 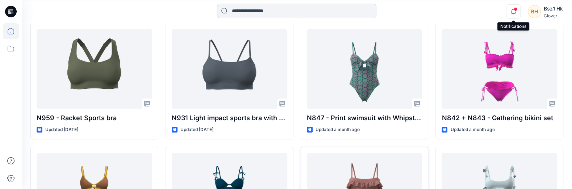 I want to click on div: Clover, so click(x=553, y=16).